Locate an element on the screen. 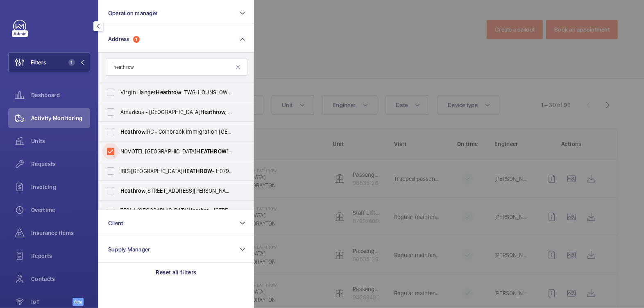 This screenshot has height=308, width=644. button: Filters1 is located at coordinates (49, 62).